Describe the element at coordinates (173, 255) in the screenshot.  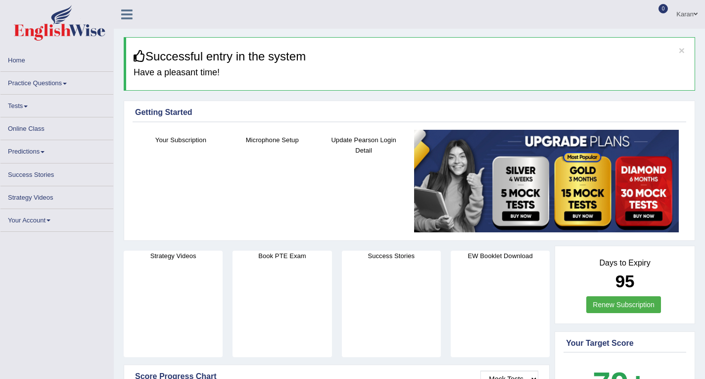
I see `h4: Strategy Videos` at that location.